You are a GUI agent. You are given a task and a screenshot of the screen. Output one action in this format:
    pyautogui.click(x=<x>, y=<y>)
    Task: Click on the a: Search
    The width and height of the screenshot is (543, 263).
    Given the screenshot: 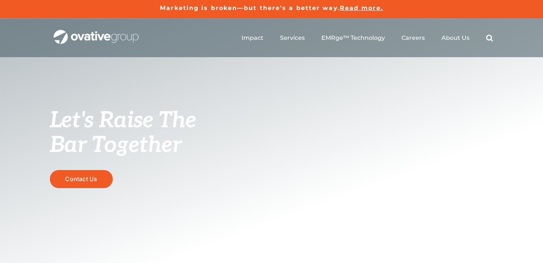 What is the action you would take?
    pyautogui.click(x=489, y=38)
    